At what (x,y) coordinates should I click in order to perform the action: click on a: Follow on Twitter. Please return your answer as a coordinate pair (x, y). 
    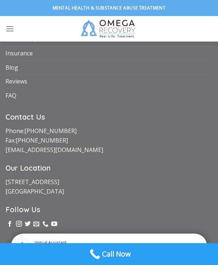
    Looking at the image, I should click on (28, 224).